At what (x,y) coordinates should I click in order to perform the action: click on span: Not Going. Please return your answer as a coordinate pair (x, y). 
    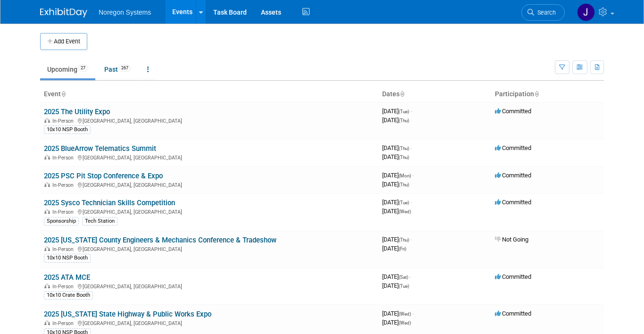
    Looking at the image, I should click on (512, 239).